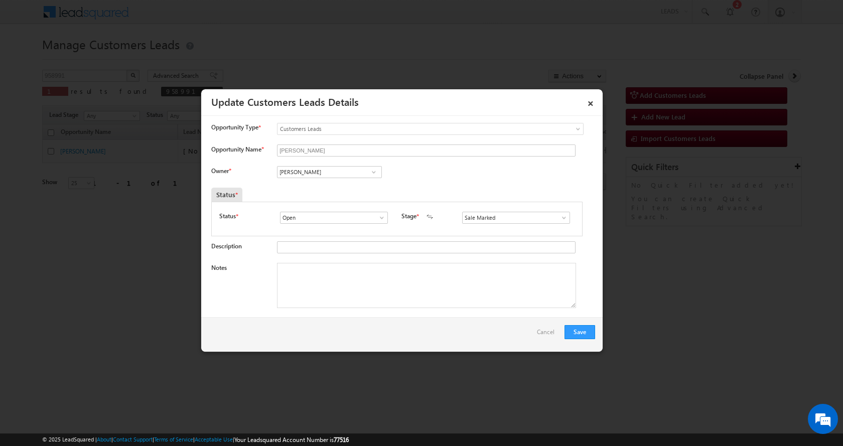 The height and width of the screenshot is (446, 843). I want to click on label: Status, so click(227, 216).